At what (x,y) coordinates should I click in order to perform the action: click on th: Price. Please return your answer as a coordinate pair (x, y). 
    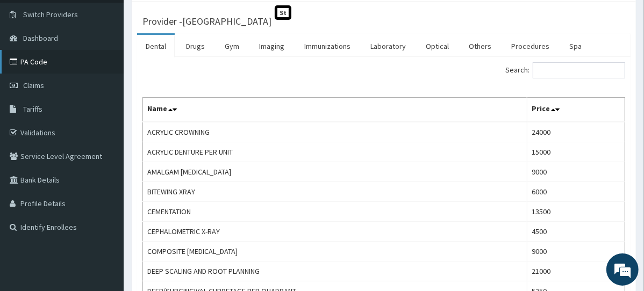
    Looking at the image, I should click on (576, 110).